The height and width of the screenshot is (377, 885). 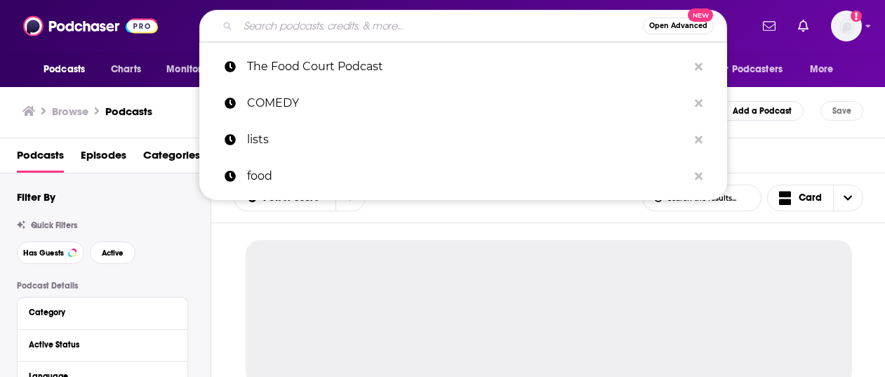 What do you see at coordinates (463, 140) in the screenshot?
I see `a: lists` at bounding box center [463, 140].